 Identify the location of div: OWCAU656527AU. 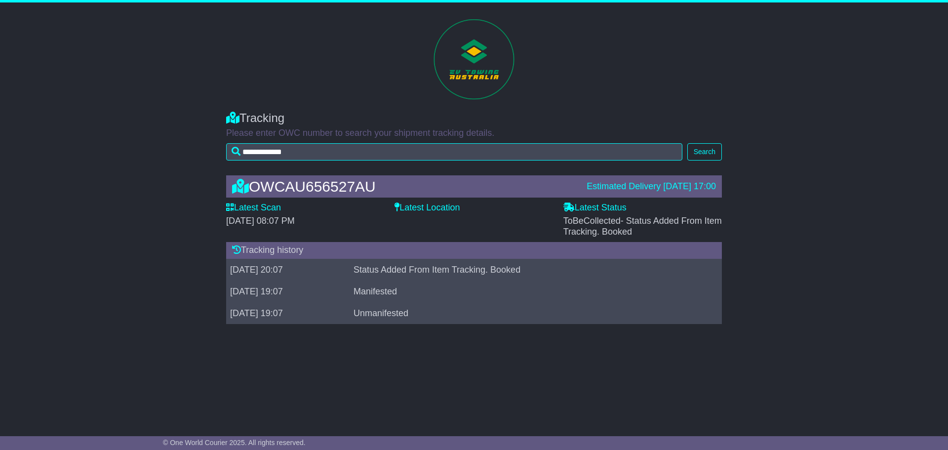
(405, 186).